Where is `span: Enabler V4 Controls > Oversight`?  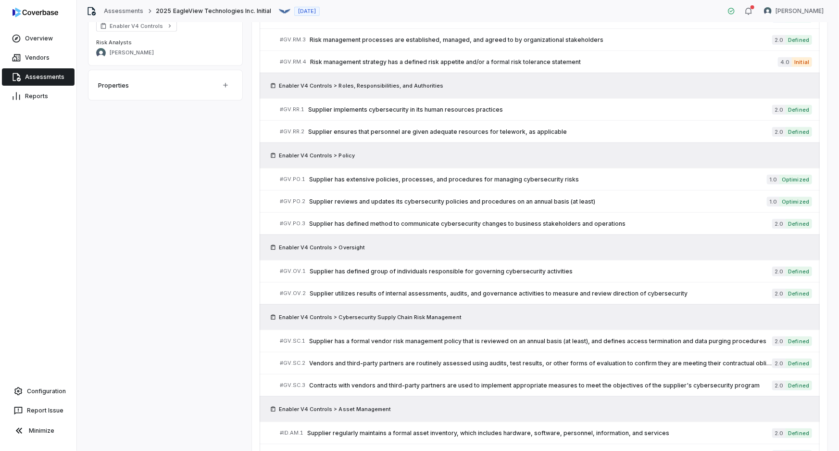 span: Enabler V4 Controls > Oversight is located at coordinates (322, 247).